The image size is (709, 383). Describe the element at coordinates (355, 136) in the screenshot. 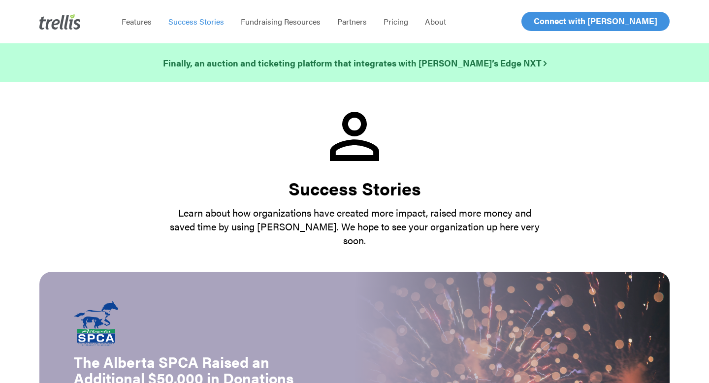

I see `img: success_stories_icon.svg` at that location.